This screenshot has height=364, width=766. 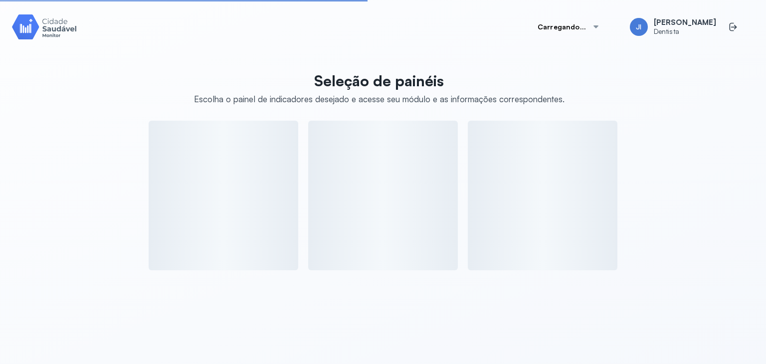 I want to click on button: Carregando..., so click(x=569, y=27).